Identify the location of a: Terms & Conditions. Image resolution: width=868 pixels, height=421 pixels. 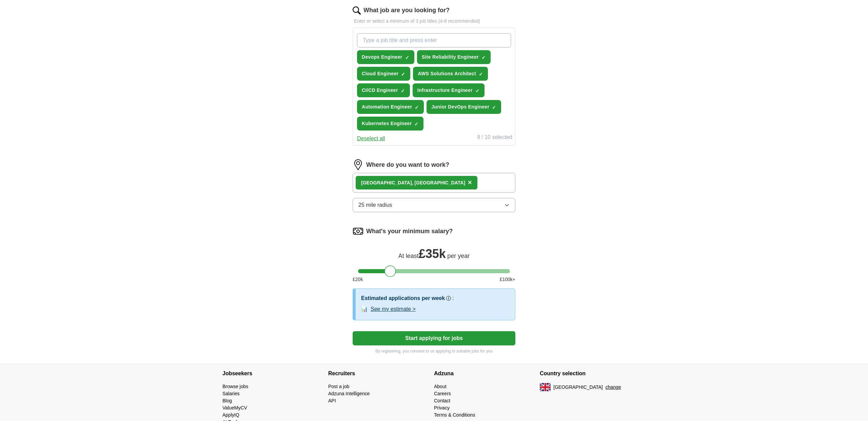
(455, 415).